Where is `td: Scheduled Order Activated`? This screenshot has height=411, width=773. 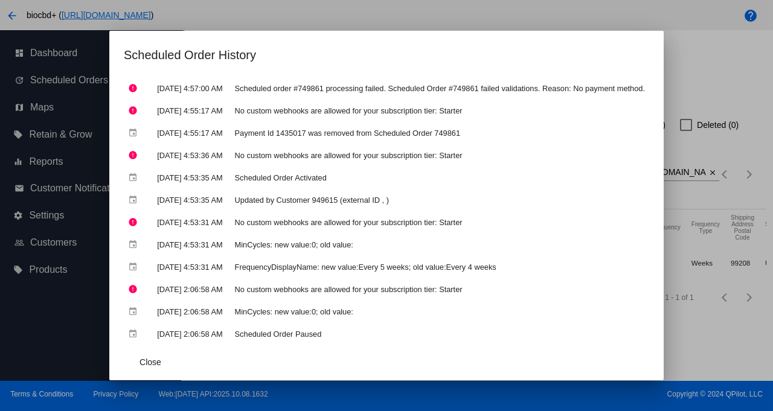 td: Scheduled Order Activated is located at coordinates (439, 177).